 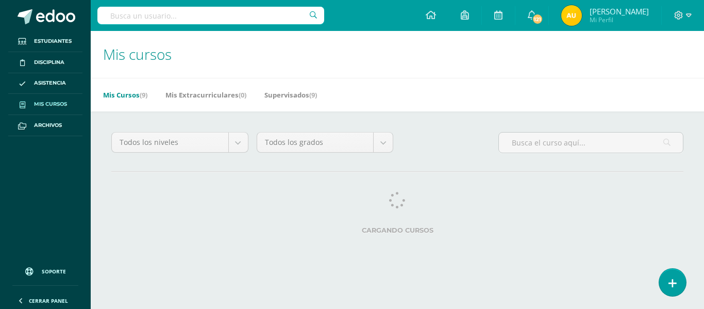 I want to click on a: Supervisados(9), so click(x=291, y=95).